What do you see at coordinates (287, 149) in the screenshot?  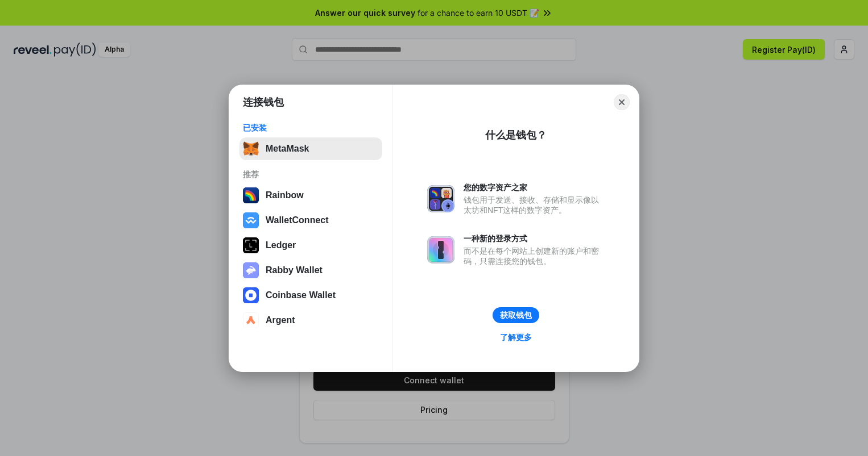 I see `div: MetaMask` at bounding box center [287, 149].